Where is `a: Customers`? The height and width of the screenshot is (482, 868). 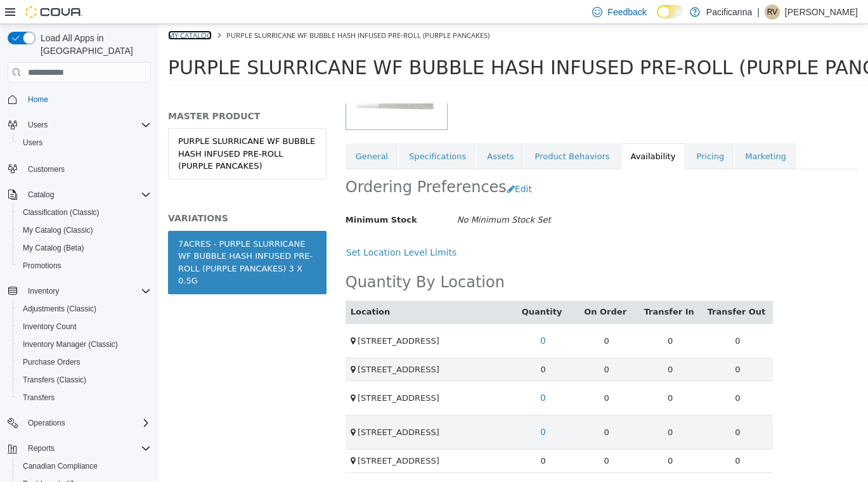
a: Customers is located at coordinates (47, 170).